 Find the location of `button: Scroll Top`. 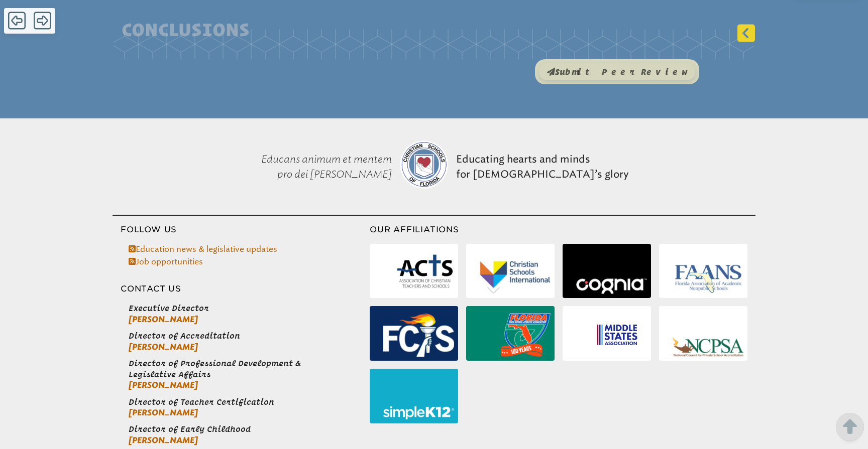

button: Scroll Top is located at coordinates (850, 427).